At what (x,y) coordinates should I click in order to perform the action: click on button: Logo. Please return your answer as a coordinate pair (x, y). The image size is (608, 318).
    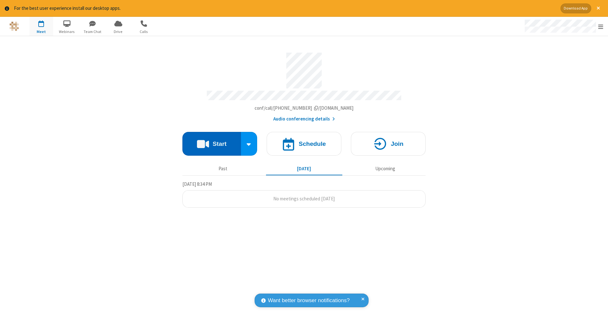
    Looking at the image, I should click on (14, 26).